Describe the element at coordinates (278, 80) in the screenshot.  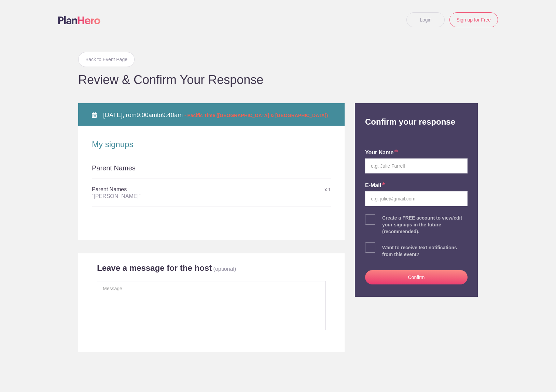
I see `h1: Review & Confirm Your Response` at that location.